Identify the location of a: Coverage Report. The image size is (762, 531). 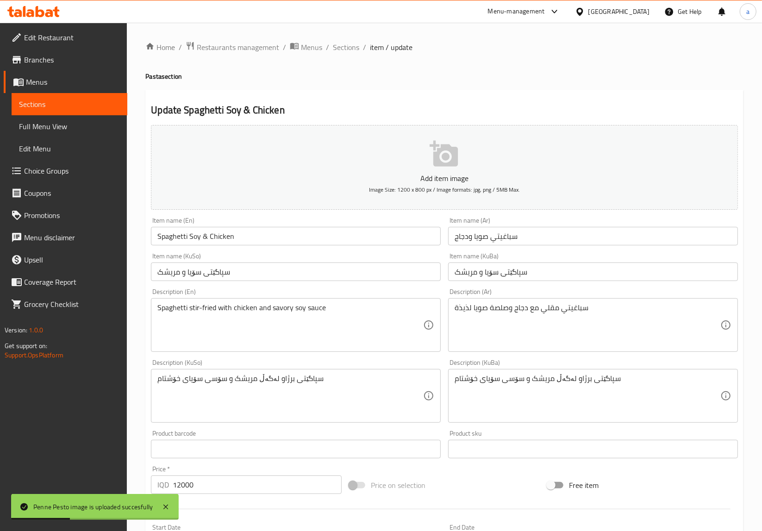
(65, 282).